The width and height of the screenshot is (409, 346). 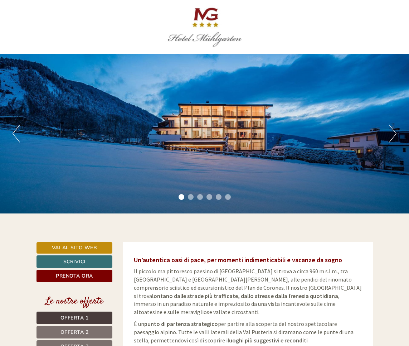 I want to click on span: Offerta 2, so click(x=74, y=332).